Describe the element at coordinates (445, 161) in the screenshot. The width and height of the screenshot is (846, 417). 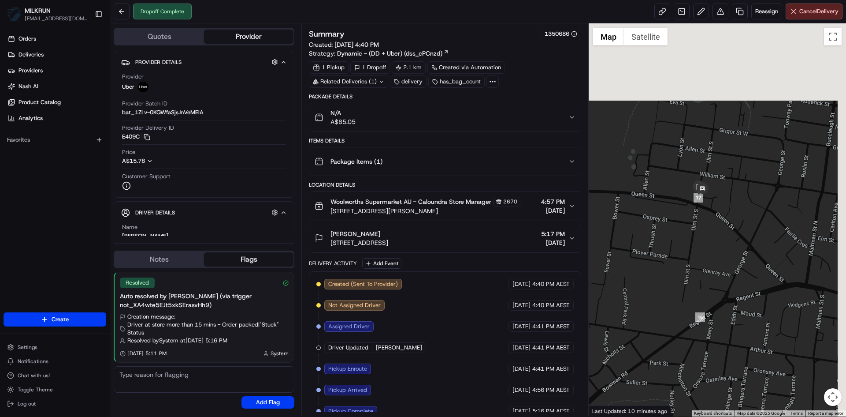
I see `button: Package Items (1)` at that location.